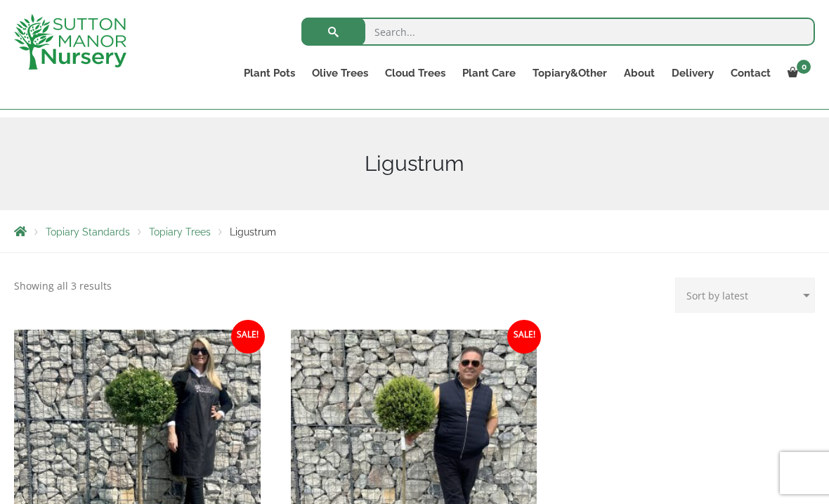 The height and width of the screenshot is (504, 829). What do you see at coordinates (692, 73) in the screenshot?
I see `a: Delivery` at bounding box center [692, 73].